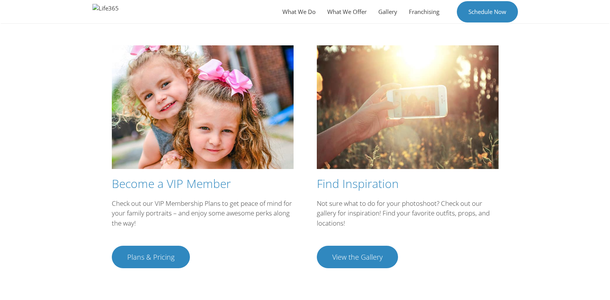  I want to click on img: Hand holding out iphone for selfie in the sunshine, so click(408, 107).